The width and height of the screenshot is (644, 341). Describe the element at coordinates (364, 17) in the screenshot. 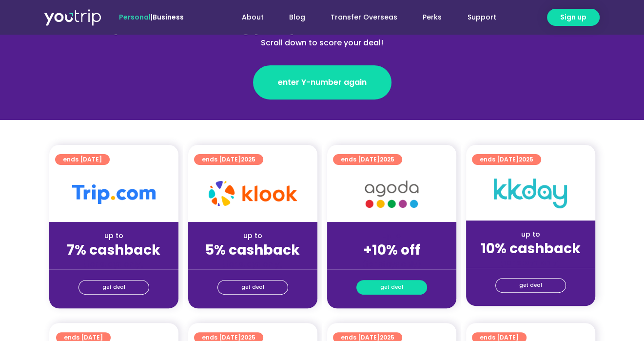

I see `a: Transfer Overseas` at that location.